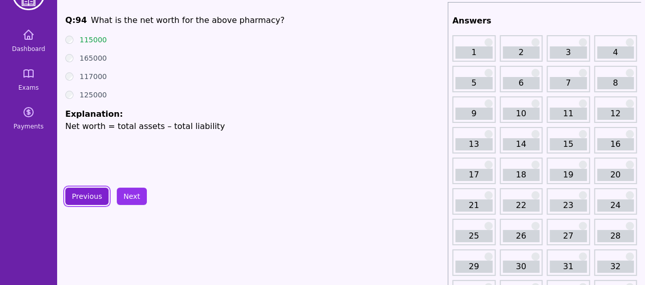 The height and width of the screenshot is (285, 645). Describe the element at coordinates (28, 49) in the screenshot. I see `span: Dashboard` at that location.